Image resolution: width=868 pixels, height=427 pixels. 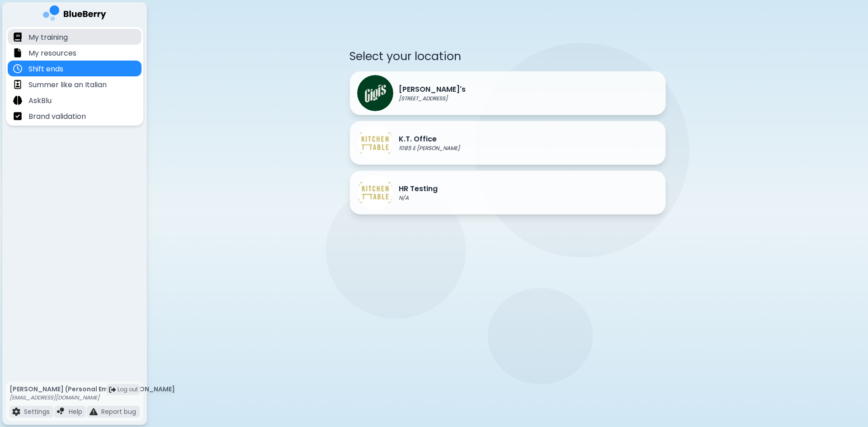 I want to click on p: Select your location, so click(x=508, y=56).